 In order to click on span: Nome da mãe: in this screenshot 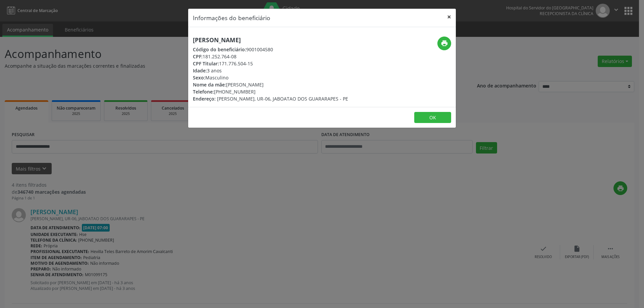, I will do `click(209, 85)`.